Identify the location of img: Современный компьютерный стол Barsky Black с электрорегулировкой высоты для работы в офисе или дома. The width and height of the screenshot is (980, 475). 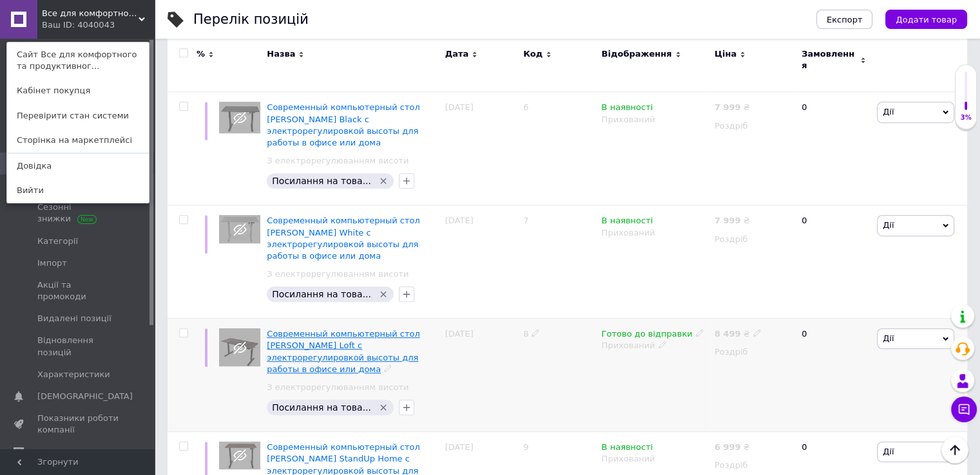
(240, 117).